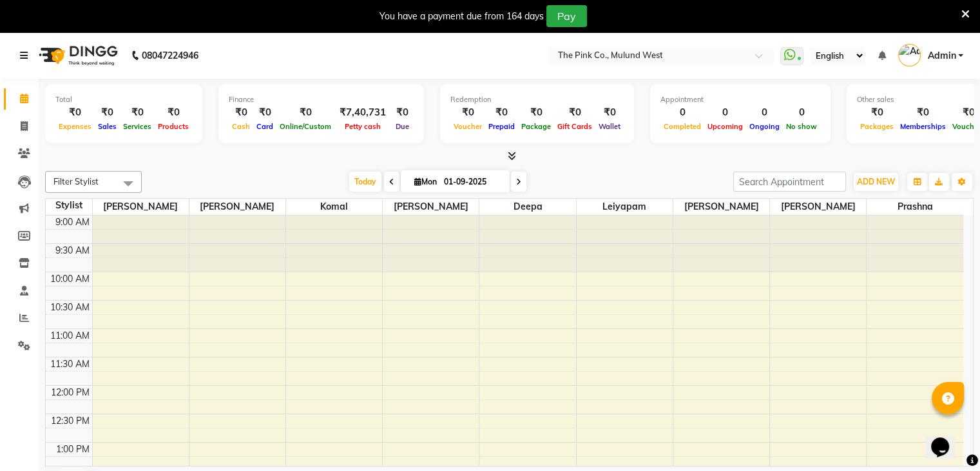 This screenshot has width=980, height=471. I want to click on span: Admin, so click(941, 56).